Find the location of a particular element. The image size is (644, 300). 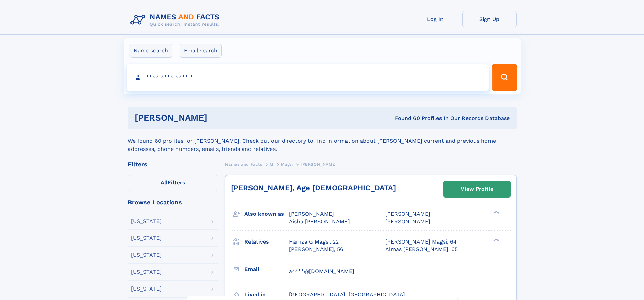

h3: Relatives is located at coordinates (267, 242).